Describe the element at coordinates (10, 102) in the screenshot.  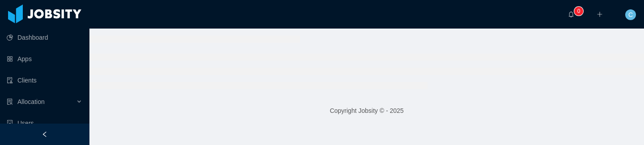
I see `i: icon: solution` at that location.